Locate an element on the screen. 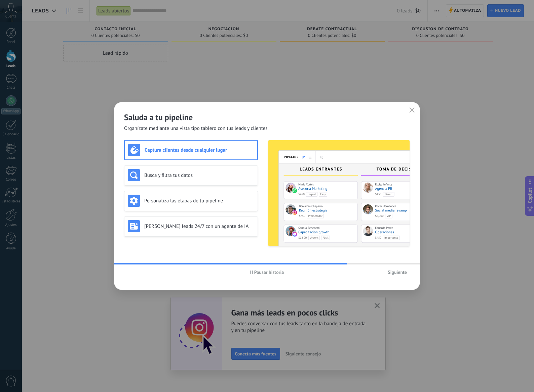 Image resolution: width=534 pixels, height=392 pixels. h2: Saluda a tu pipeline is located at coordinates (267, 117).